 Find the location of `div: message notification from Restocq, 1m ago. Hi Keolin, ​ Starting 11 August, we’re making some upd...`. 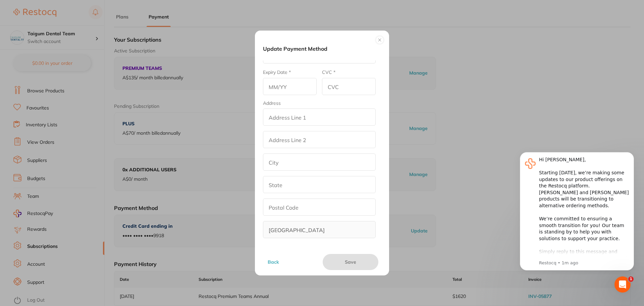

div: message notification from Restocq, 1m ago. Hi Keolin, ​ Starting 11 August, we’re making some upd... is located at coordinates (67, 65).